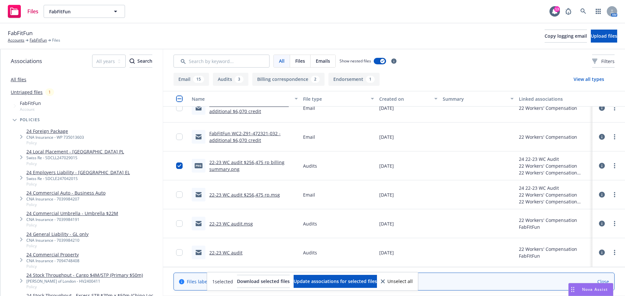 The width and height of the screenshot is (625, 296). Describe the element at coordinates (247, 166) in the screenshot. I see `a: 22-23 WC audit $256,475 rp billing summary.png` at that location.